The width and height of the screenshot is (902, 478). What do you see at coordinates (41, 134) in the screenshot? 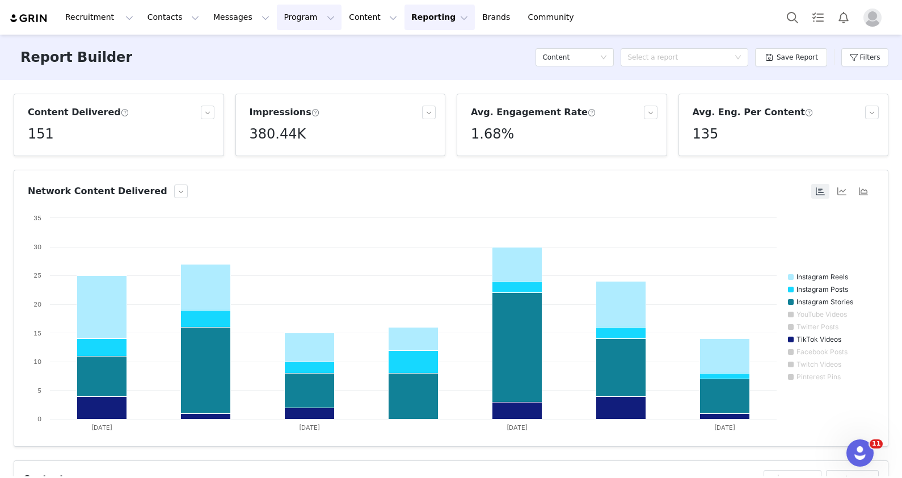
I see `h5: 151` at bounding box center [41, 134].